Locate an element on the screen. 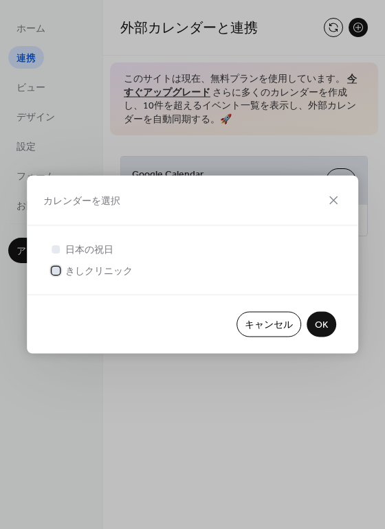 The image size is (385, 529). span: OK is located at coordinates (321, 325).